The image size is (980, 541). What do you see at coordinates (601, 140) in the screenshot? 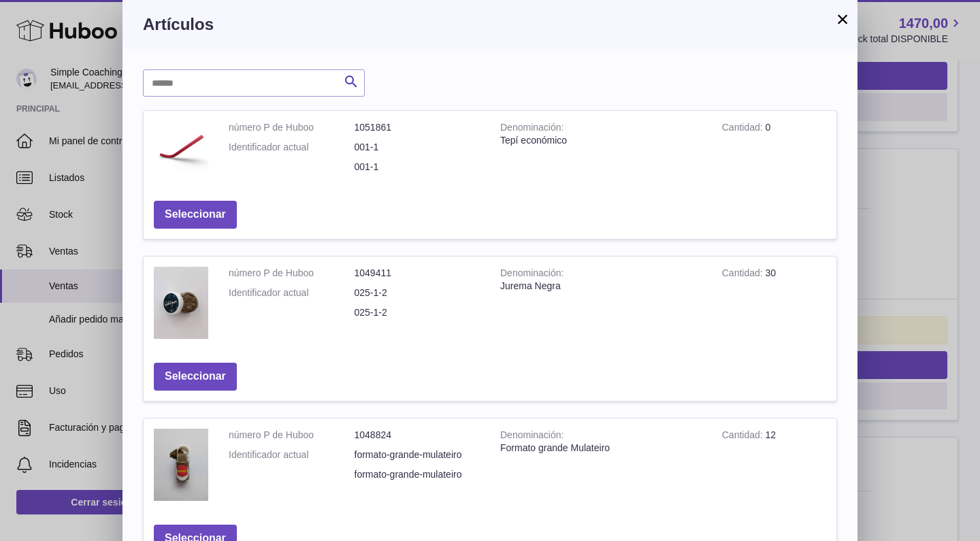
I see `div: Tepí económico` at bounding box center [601, 140].